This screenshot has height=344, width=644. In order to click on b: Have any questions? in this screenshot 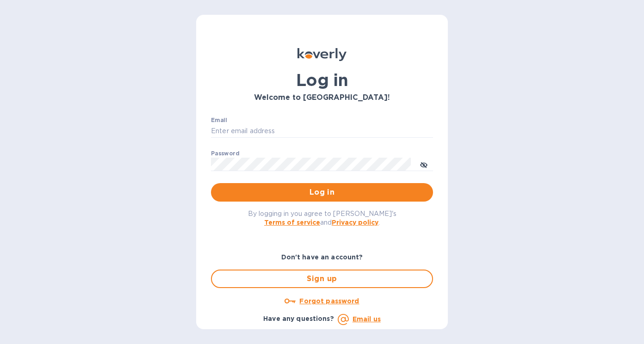, I will do `click(298, 319)`.